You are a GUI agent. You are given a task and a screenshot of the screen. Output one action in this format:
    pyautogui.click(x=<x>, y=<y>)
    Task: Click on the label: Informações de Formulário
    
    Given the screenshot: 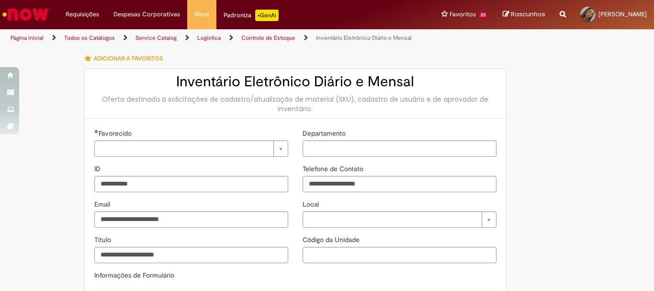 What is the action you would take?
    pyautogui.click(x=134, y=275)
    